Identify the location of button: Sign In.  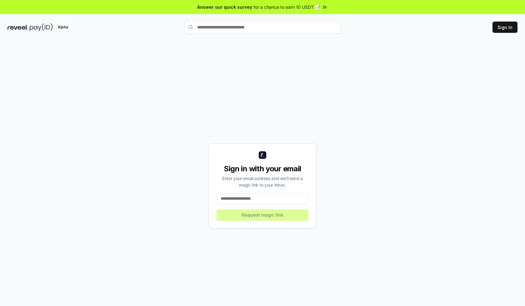
(505, 27).